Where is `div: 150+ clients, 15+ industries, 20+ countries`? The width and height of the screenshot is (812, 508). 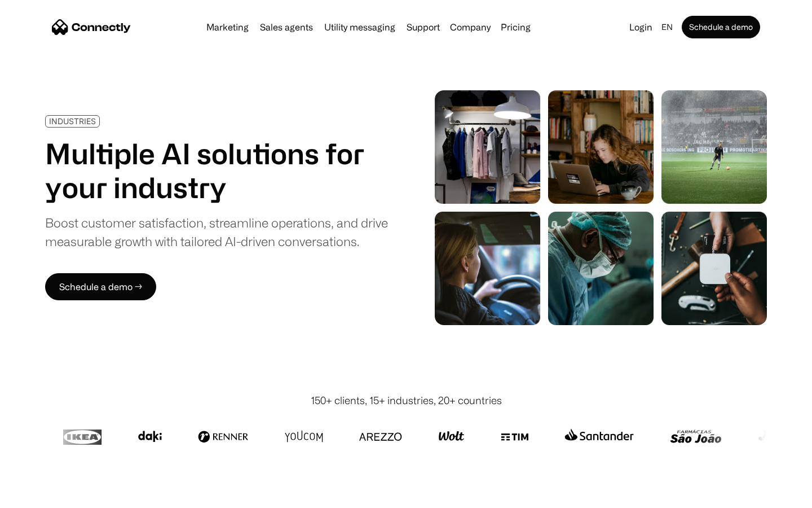 div: 150+ clients, 15+ industries, 20+ countries is located at coordinates (406, 400).